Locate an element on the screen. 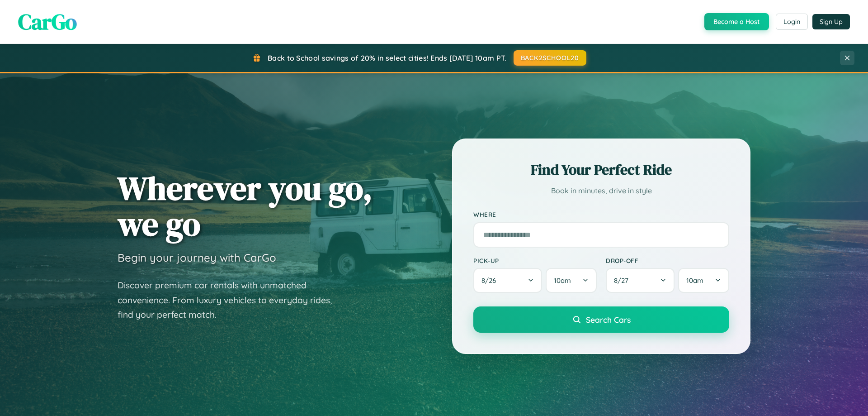  h1: Wherever you go, we go is located at coordinates (245, 206).